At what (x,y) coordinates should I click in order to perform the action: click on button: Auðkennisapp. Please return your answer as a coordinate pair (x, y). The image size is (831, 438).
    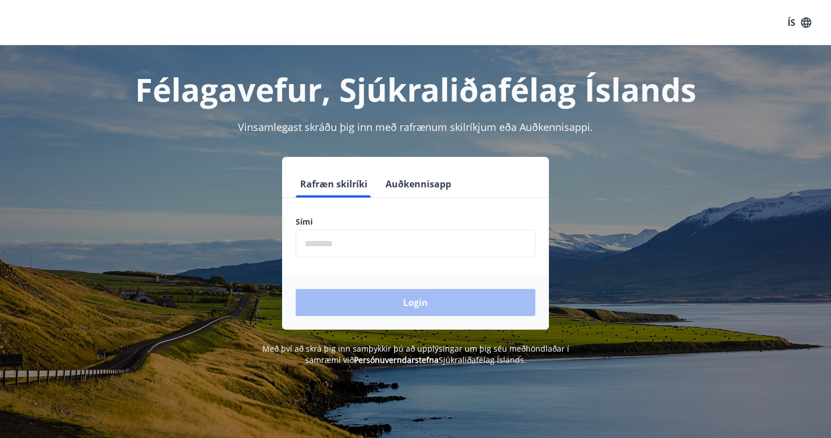
    Looking at the image, I should click on (418, 184).